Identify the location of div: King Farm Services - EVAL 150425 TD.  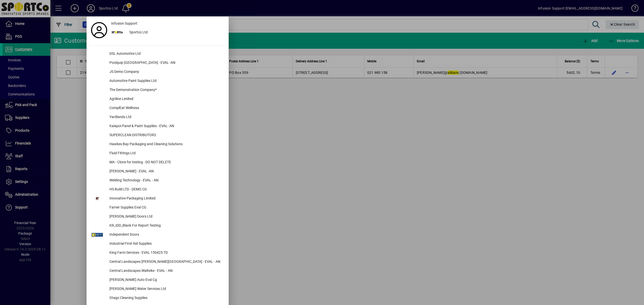
(166, 253).